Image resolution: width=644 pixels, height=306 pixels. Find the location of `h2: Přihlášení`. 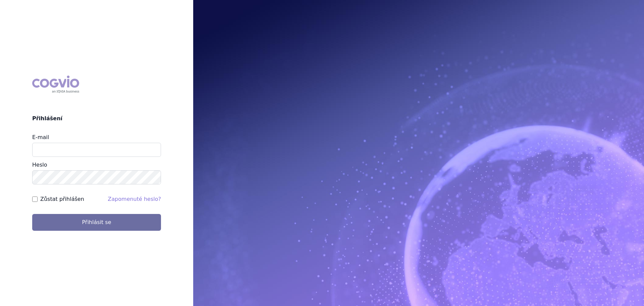

h2: Přihlášení is located at coordinates (96, 119).